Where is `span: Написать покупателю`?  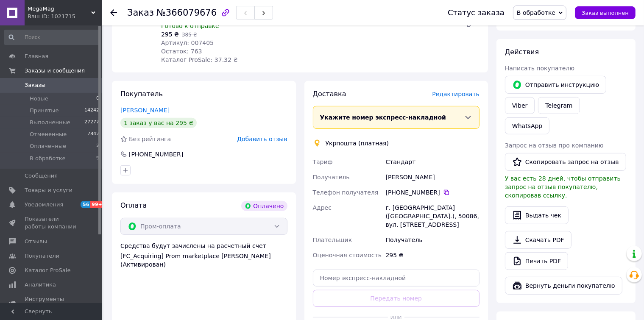 span: Написать покупателю is located at coordinates (540, 68).